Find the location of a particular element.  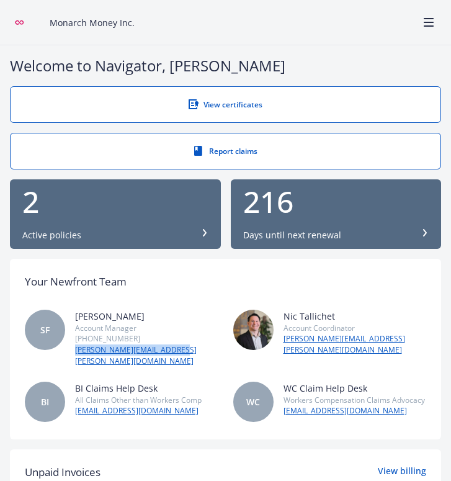

div: BI Claims Help Desk is located at coordinates (138, 388).